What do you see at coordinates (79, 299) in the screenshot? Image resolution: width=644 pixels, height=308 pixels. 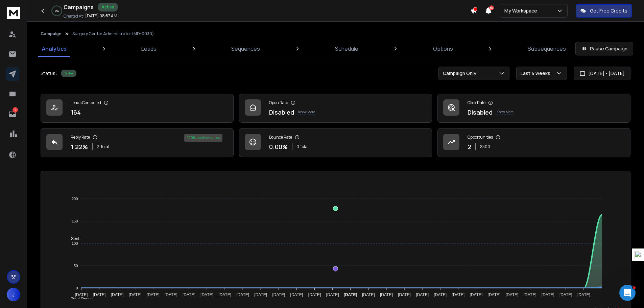 I see `span: Total Opens` at bounding box center [79, 299].